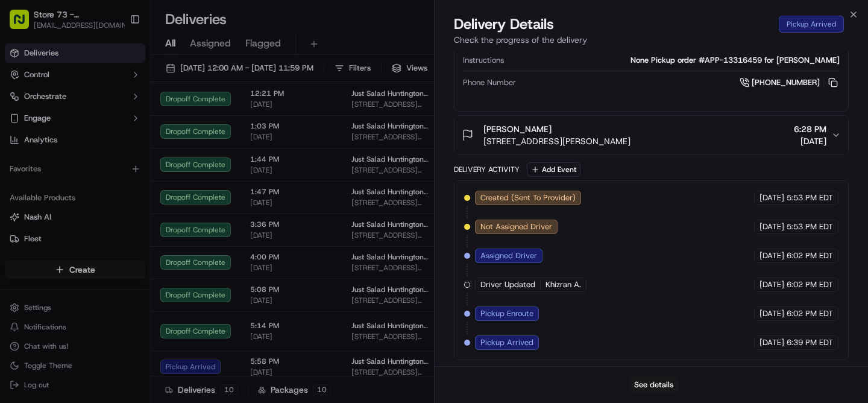 The width and height of the screenshot is (868, 403). I want to click on span: Knowledge Base, so click(57, 181).